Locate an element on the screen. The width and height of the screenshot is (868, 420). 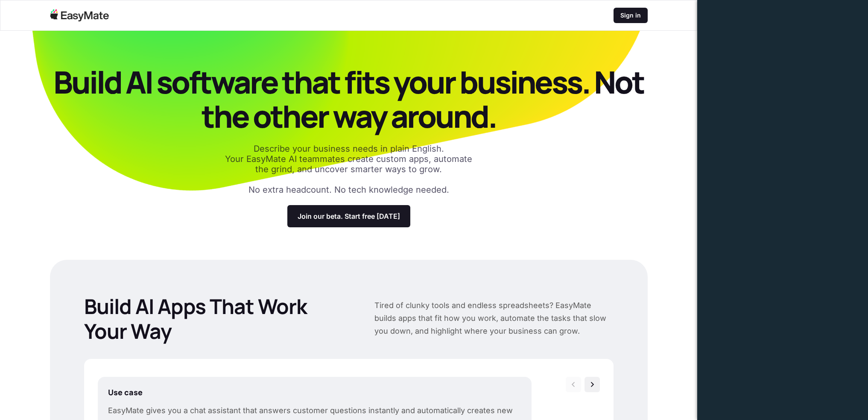
p: Use case is located at coordinates (315, 392).